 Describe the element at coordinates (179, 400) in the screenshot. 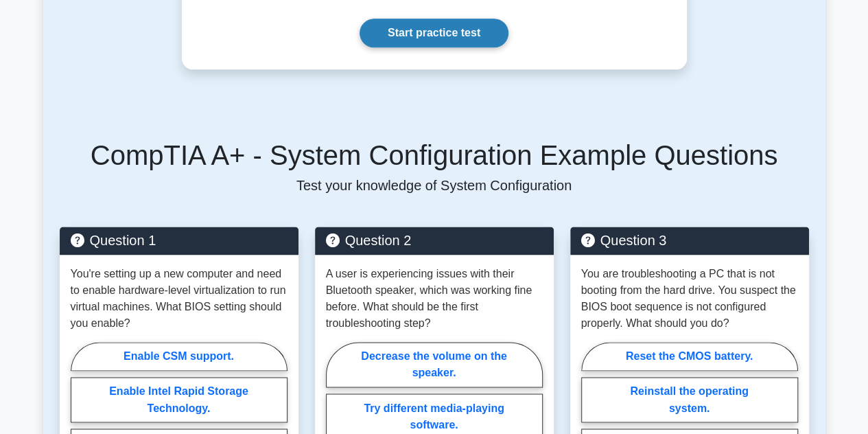

I see `label: Enable Intel Rapid Storage Technology.` at that location.